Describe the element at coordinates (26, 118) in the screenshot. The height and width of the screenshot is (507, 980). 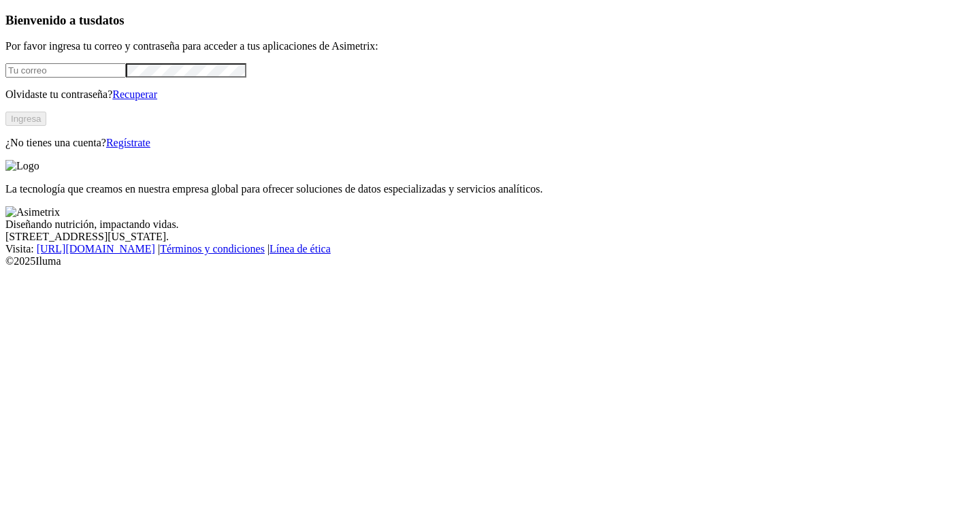
I see `button: Ingresa` at that location.